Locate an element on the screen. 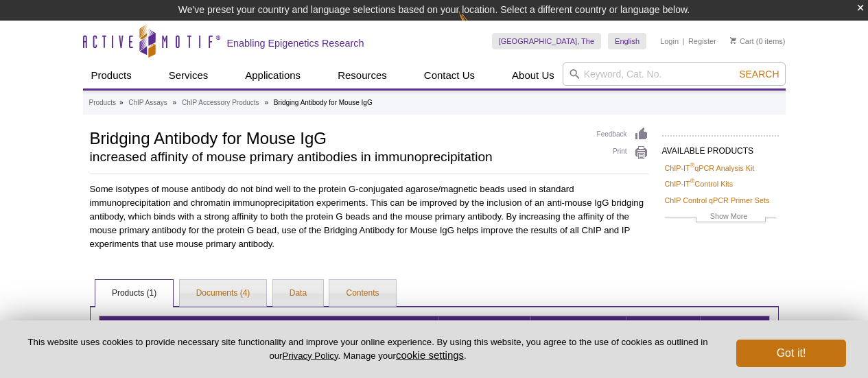  a: Show More is located at coordinates (720, 217).